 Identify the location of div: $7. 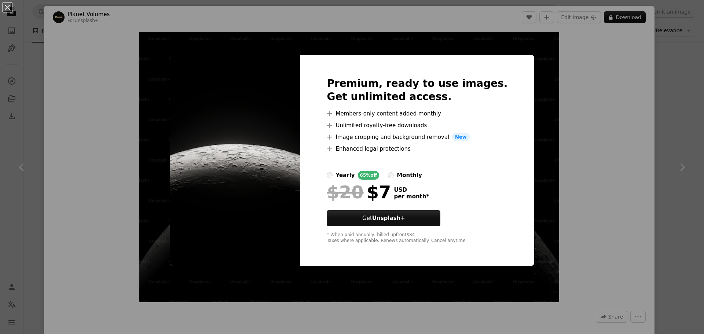
(358, 192).